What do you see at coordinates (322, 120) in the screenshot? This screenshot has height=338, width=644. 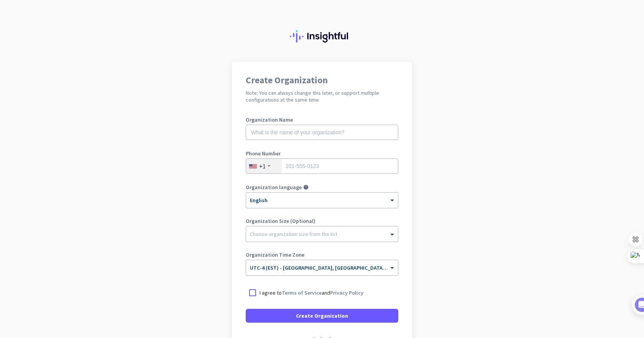 I see `label: Organization Name` at bounding box center [322, 120].